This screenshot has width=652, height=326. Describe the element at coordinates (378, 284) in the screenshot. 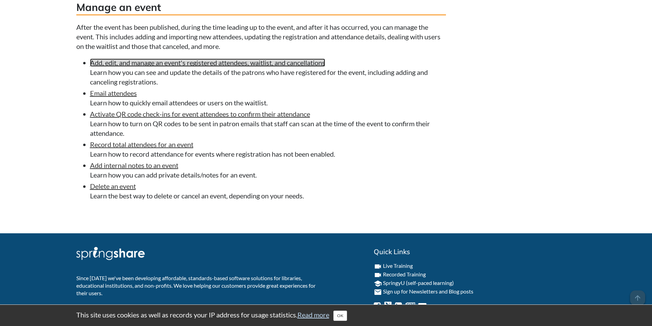

I see `i: school` at that location.